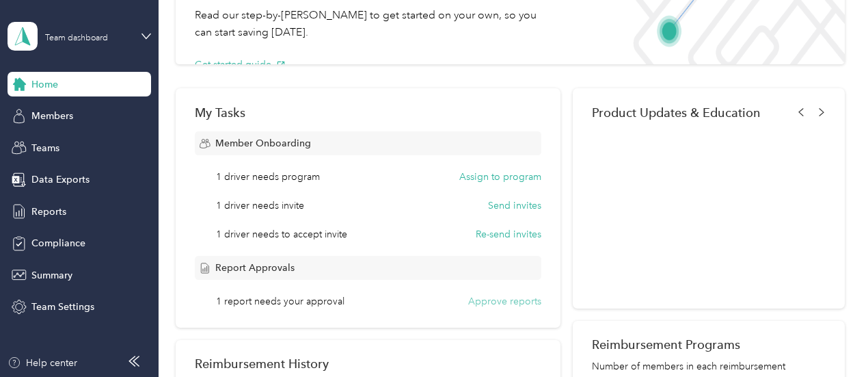  What do you see at coordinates (255, 268) in the screenshot?
I see `span: Report Approvals` at bounding box center [255, 268].